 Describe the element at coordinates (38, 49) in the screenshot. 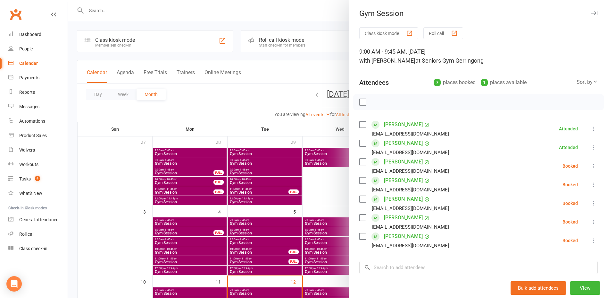

I see `a: People` at that location.